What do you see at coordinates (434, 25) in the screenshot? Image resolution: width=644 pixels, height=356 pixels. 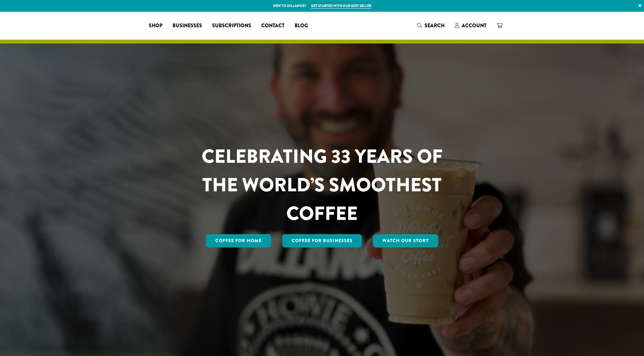 I see `span: Search` at bounding box center [434, 25].